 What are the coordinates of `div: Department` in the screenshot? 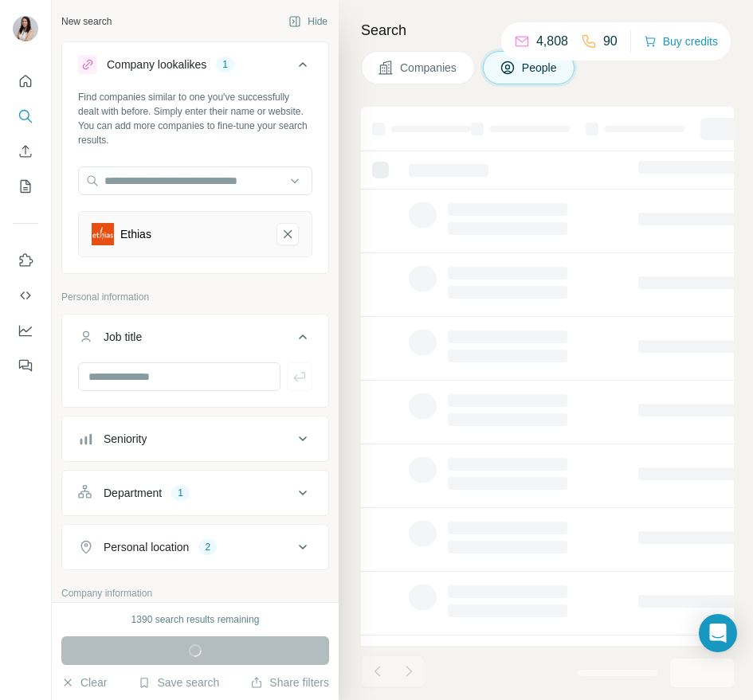 It's located at (132, 493).